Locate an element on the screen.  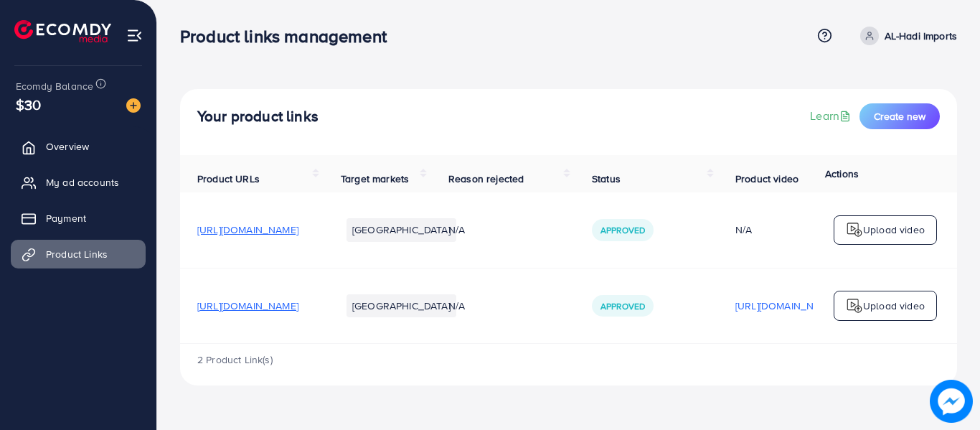
span: Reason rejected is located at coordinates (486, 179).